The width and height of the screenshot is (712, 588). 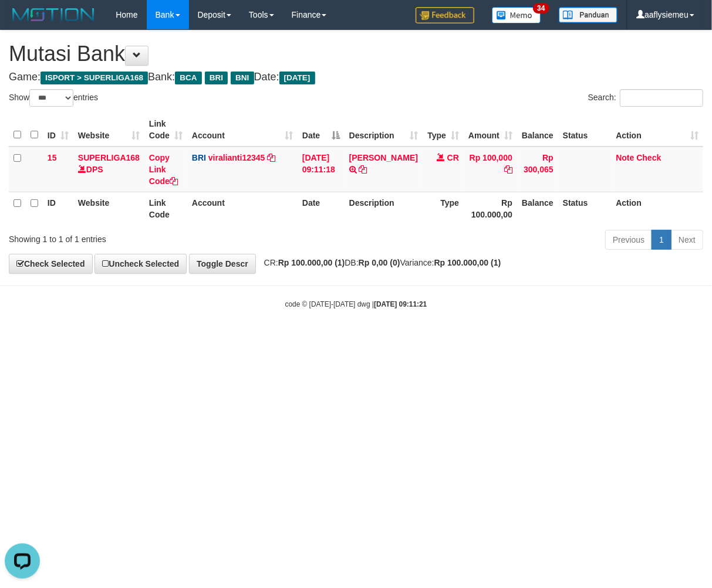 What do you see at coordinates (661, 98) in the screenshot?
I see `input: Search:` at bounding box center [661, 98].